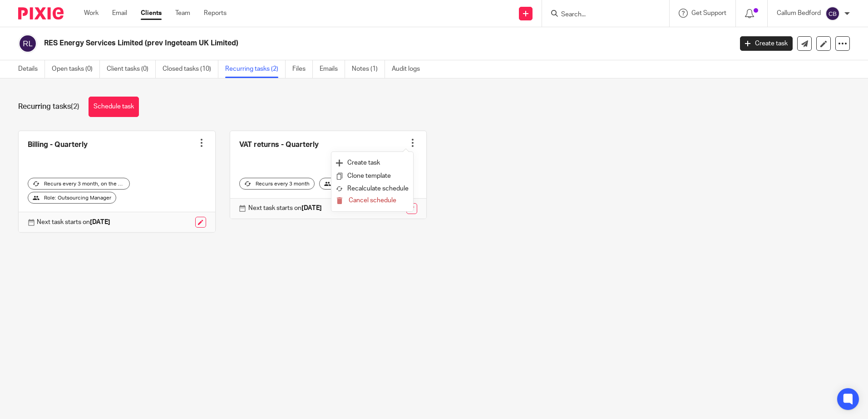  Describe the element at coordinates (372, 201) in the screenshot. I see `button: Cancel schedule` at that location.